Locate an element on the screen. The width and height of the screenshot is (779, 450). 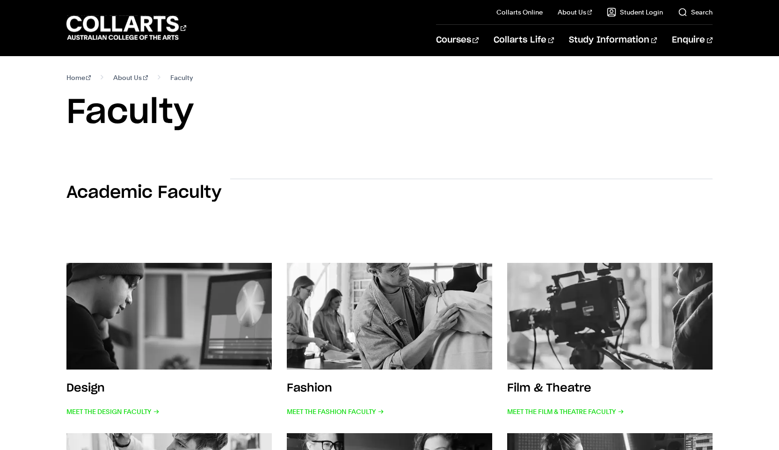
h3: Fashion is located at coordinates (309, 389).